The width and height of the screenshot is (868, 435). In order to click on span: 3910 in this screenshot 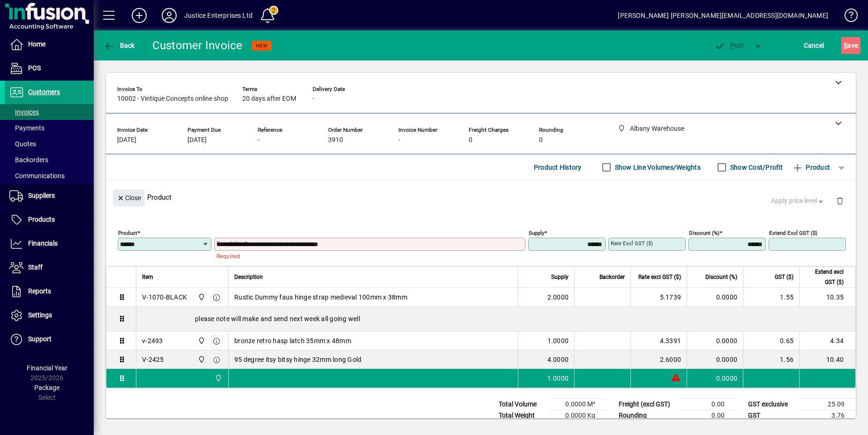, I will do `click(335, 140)`.